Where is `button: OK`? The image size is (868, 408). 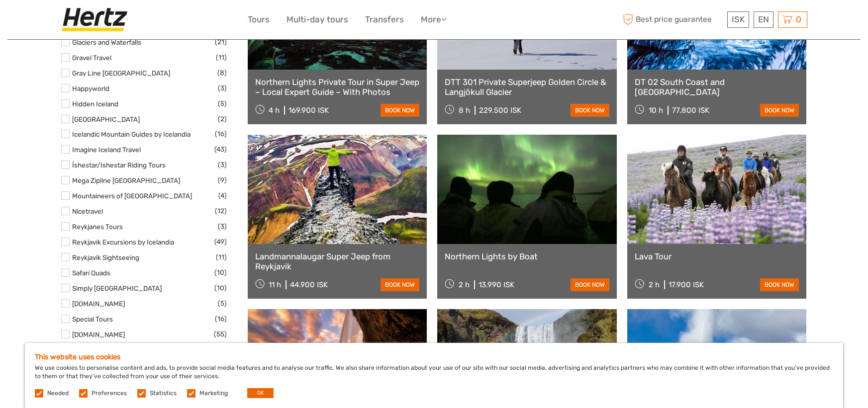
button: OK is located at coordinates (260, 394).